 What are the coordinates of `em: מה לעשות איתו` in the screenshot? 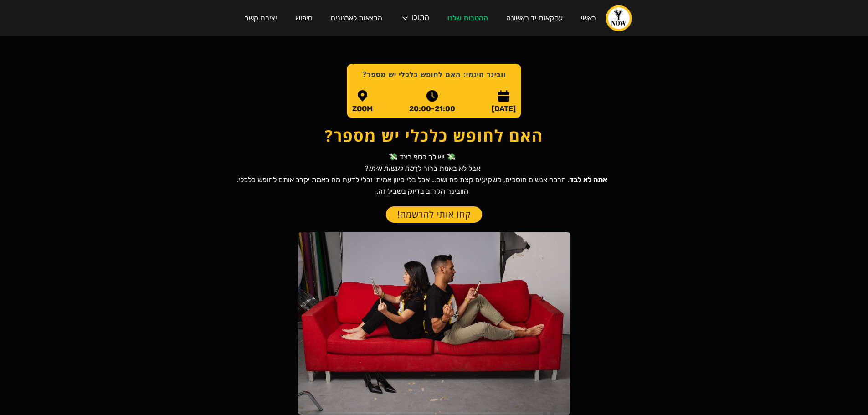 It's located at (391, 168).